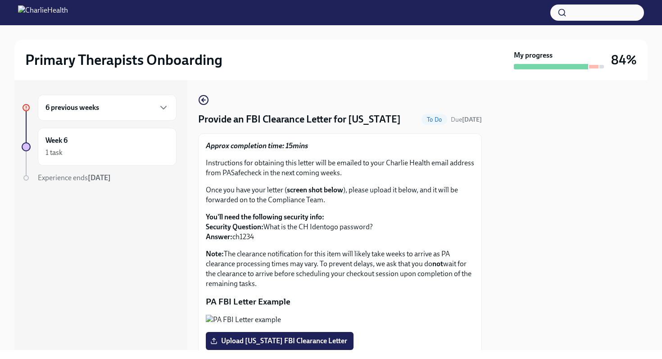 This screenshot has width=662, height=359. I want to click on strong: My progress, so click(533, 55).